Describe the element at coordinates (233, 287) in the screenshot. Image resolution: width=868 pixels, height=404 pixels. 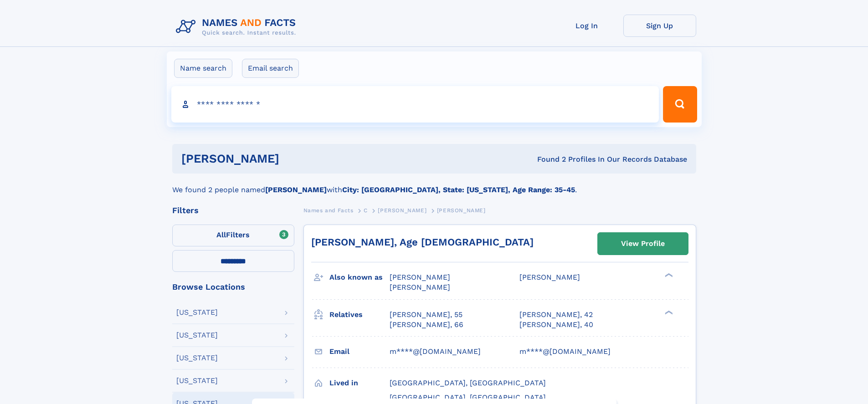
I see `div: Browse Locations` at that location.